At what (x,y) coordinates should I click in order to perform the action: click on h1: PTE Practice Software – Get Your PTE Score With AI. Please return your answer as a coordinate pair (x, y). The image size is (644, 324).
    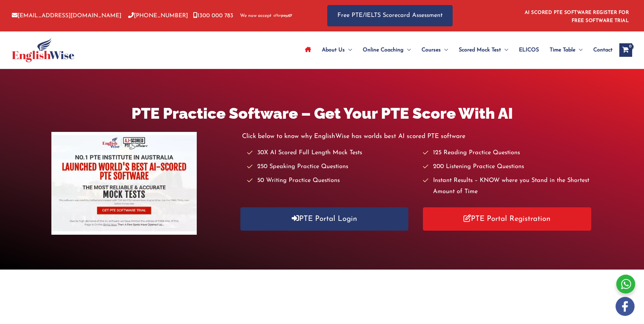
    Looking at the image, I should click on (322, 113).